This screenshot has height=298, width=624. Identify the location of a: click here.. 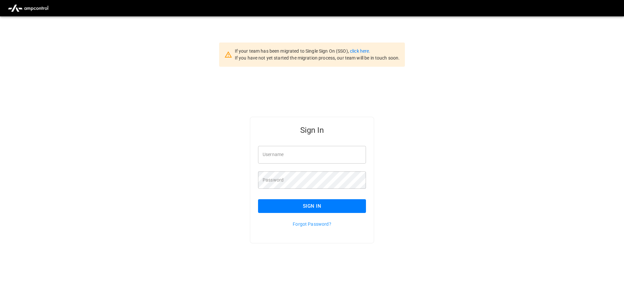
(360, 51).